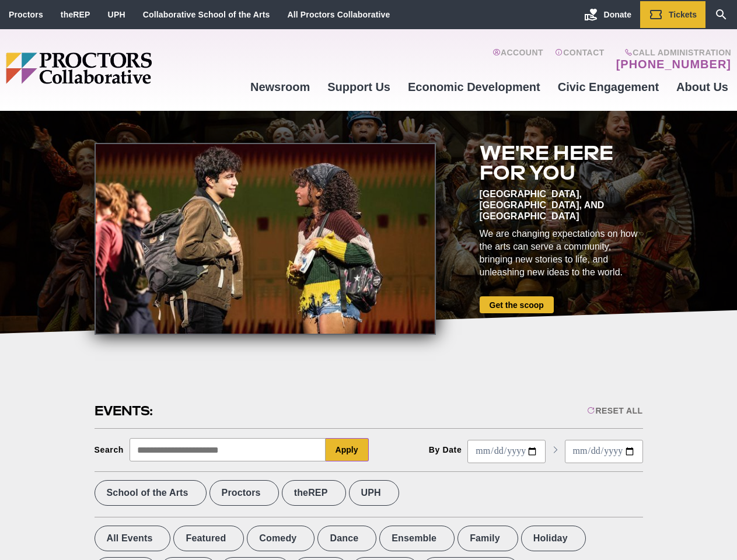  Describe the element at coordinates (314, 493) in the screenshot. I see `label: theREP` at that location.